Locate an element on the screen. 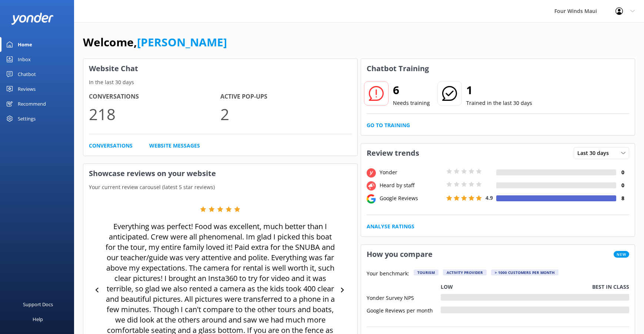 The width and height of the screenshot is (644, 334). h1: Welcome, is located at coordinates (155, 42).